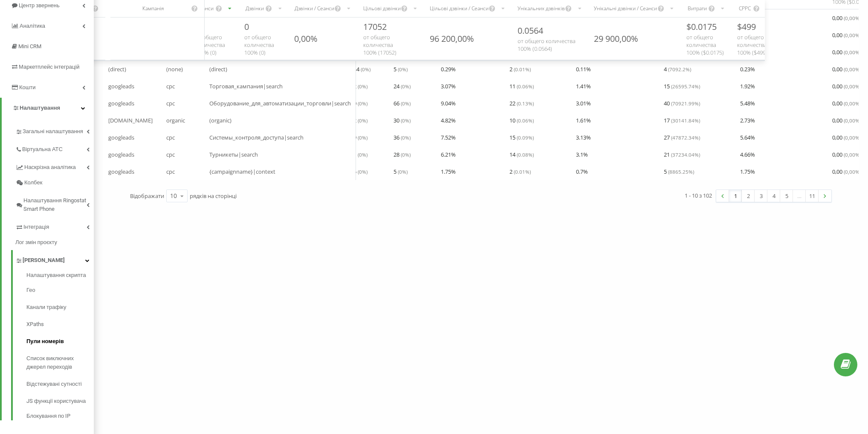 The image size is (868, 434). What do you see at coordinates (53, 131) in the screenshot?
I see `span: Загальні налаштування` at bounding box center [53, 131].